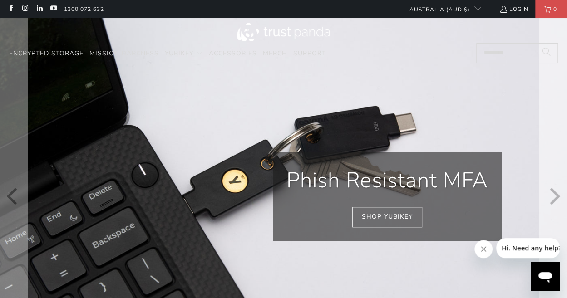 The width and height of the screenshot is (567, 298). Describe the element at coordinates (46, 53) in the screenshot. I see `span: Encrypted Storage` at that location.